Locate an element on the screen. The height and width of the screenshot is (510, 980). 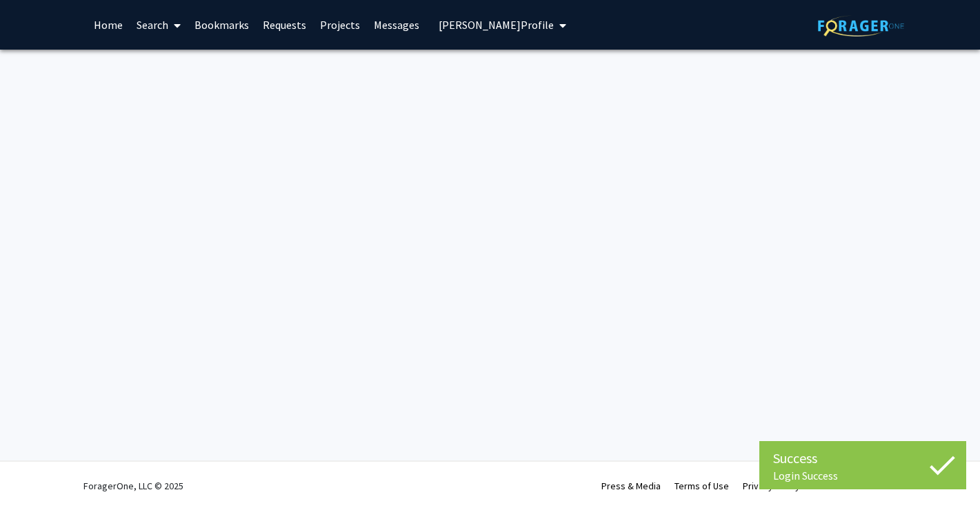
a: Requests is located at coordinates (284, 25).